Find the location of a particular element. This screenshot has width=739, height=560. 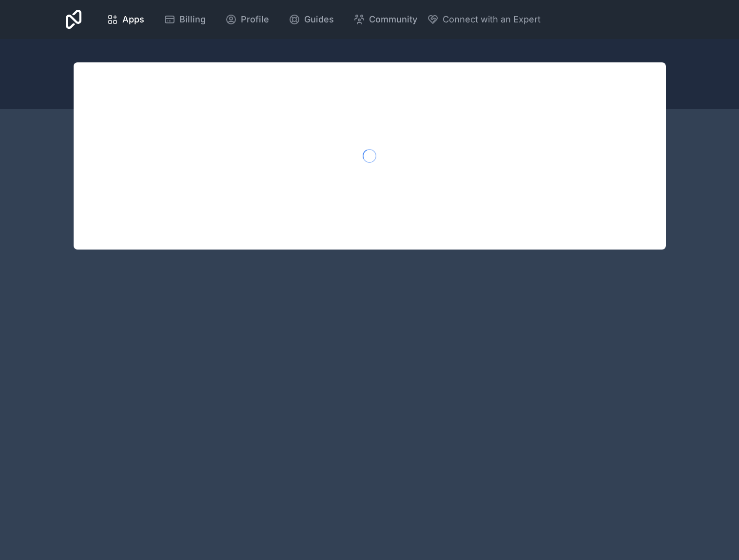

span: Guides is located at coordinates (318, 19).